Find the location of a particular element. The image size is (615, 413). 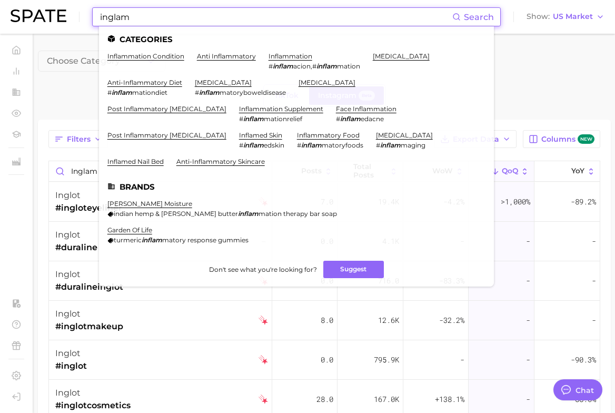

span: #inglotmakeup is located at coordinates (89, 326).